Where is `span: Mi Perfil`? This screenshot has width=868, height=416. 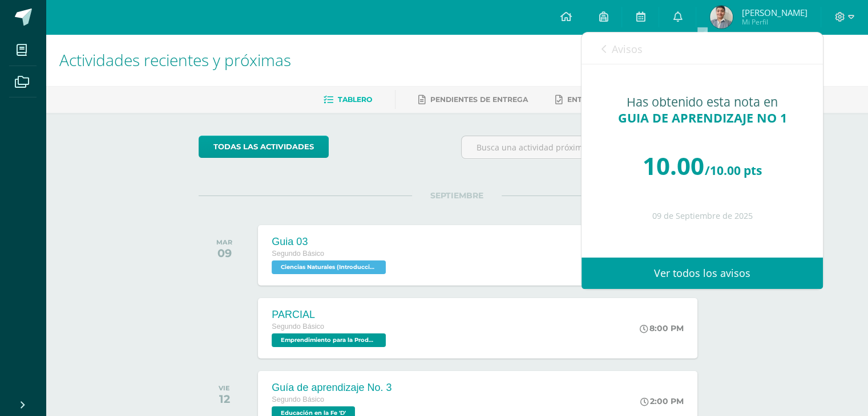 span: Mi Perfil is located at coordinates (774, 22).